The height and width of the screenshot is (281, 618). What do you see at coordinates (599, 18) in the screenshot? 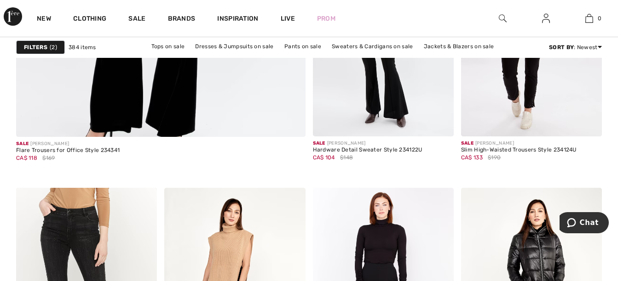
I see `span: 0` at bounding box center [599, 18].